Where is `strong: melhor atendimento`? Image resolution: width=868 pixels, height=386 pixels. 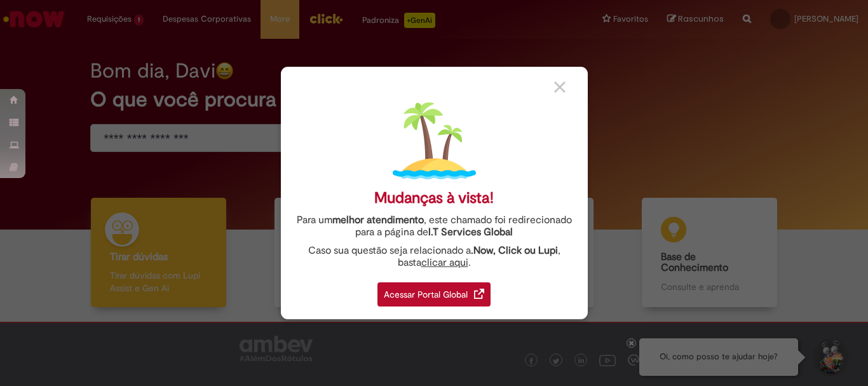
strong: melhor atendimento is located at coordinates (378, 220).